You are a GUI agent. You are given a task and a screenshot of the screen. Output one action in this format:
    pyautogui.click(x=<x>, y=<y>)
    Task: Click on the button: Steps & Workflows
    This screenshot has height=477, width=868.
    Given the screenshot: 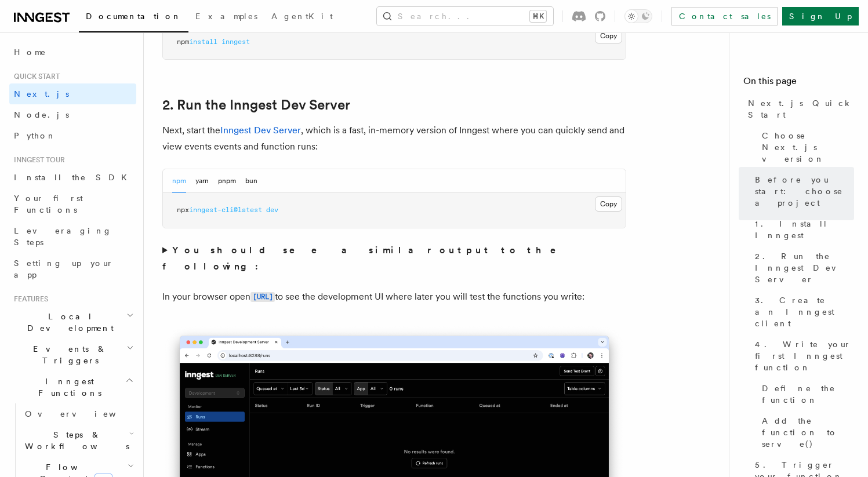 What is the action you would take?
    pyautogui.click(x=79, y=440)
    